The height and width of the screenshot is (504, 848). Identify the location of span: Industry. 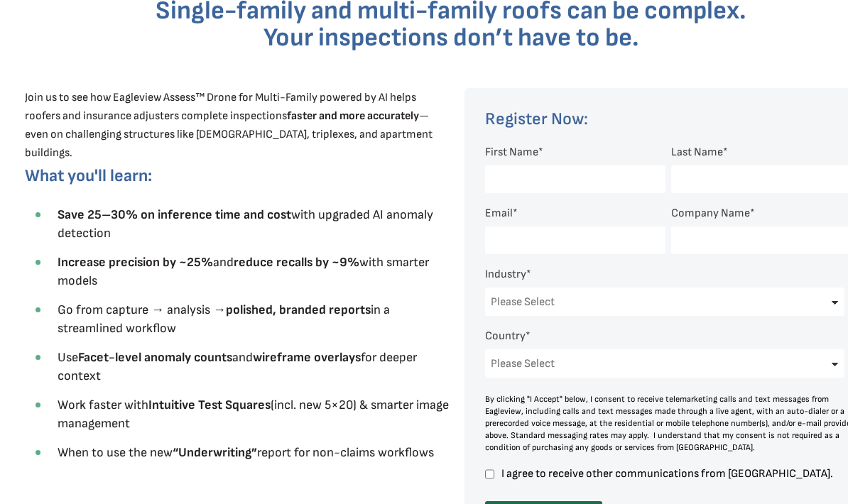
(507, 274).